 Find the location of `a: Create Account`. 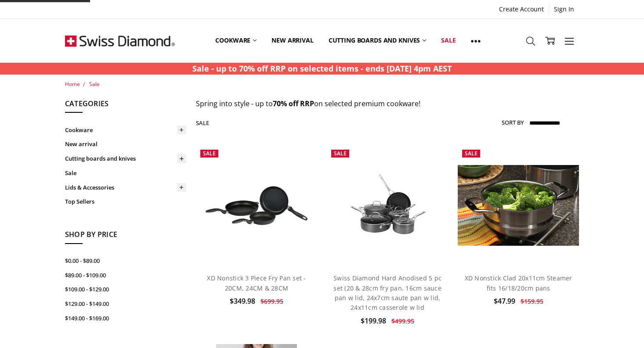

a: Create Account is located at coordinates (521, 9).